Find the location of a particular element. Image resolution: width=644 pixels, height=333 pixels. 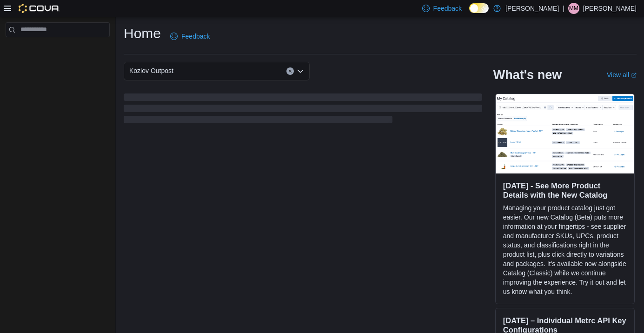

h1: Home is located at coordinates (142, 34).